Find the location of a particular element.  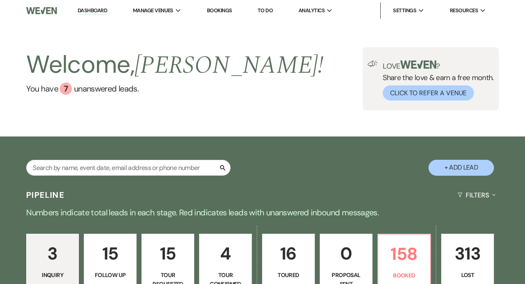

p: 313 is located at coordinates (468, 254).